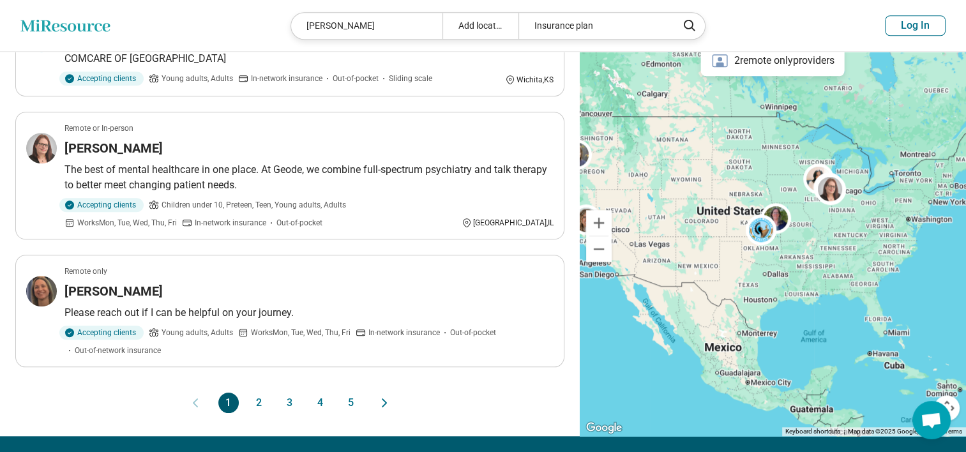 The image size is (966, 452). I want to click on button: 1, so click(229, 403).